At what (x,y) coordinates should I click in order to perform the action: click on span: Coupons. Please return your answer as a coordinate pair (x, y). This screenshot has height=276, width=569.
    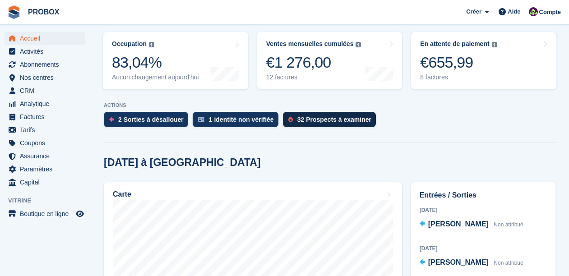
    Looking at the image, I should click on (47, 143).